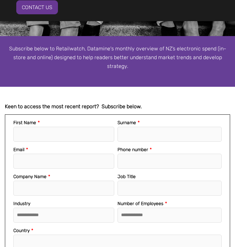  What do you see at coordinates (140, 204) in the screenshot?
I see `span: Number of Employees` at bounding box center [140, 204].